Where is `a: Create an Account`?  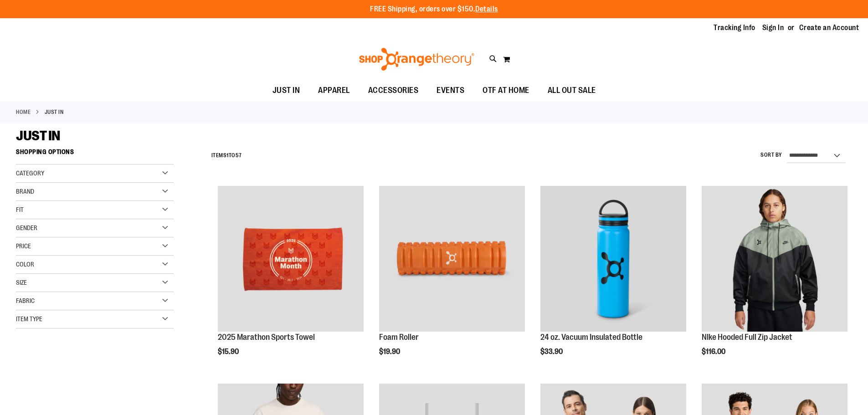 a: Create an Account is located at coordinates (829, 28).